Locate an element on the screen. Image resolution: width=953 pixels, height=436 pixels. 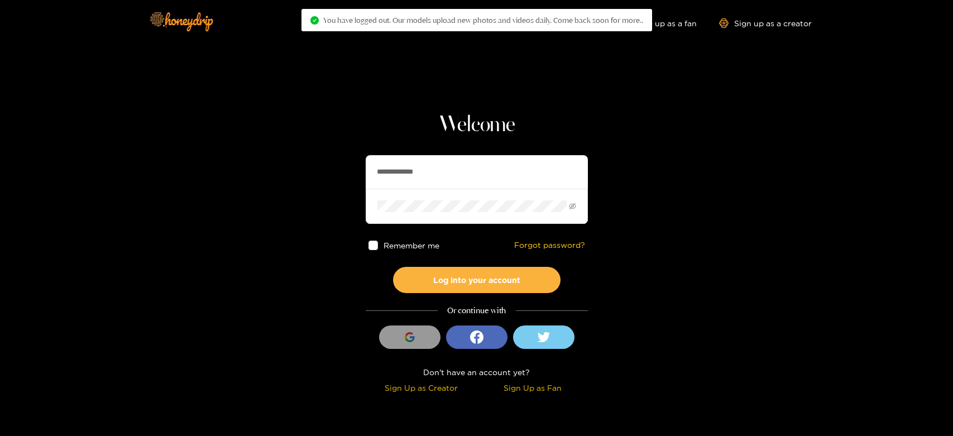
div: Or continue with is located at coordinates (477, 310).